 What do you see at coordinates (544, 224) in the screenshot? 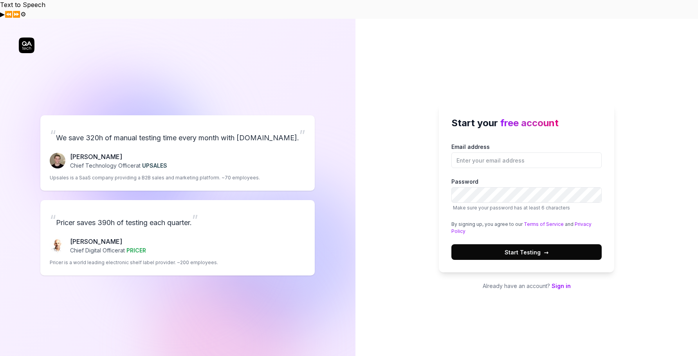
I see `a: Terms of Service` at bounding box center [544, 224].